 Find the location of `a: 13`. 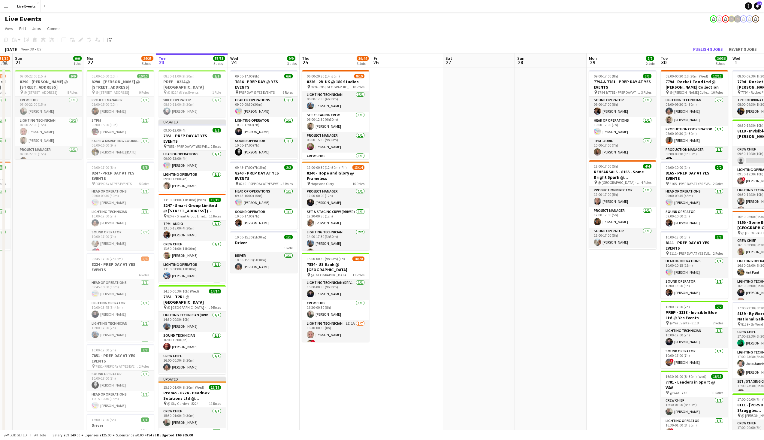

a: 13 is located at coordinates (758, 6).